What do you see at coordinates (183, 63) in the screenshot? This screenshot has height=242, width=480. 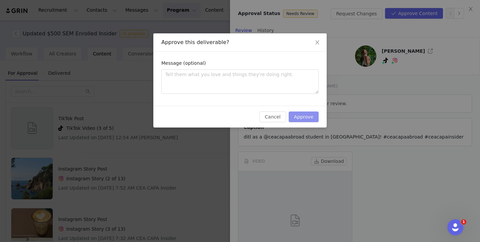 I see `label: Message (optional)` at bounding box center [183, 63].